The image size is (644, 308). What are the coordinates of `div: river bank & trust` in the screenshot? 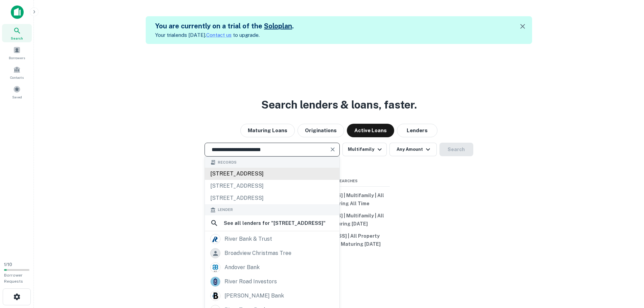 It's located at (248, 239).